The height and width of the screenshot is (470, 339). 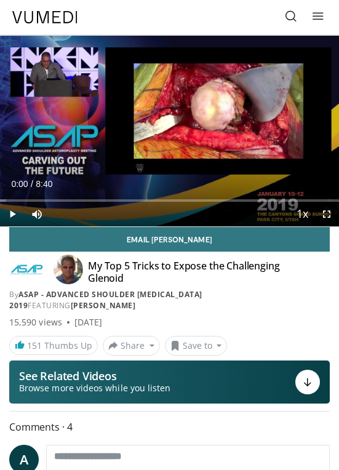 What do you see at coordinates (196, 346) in the screenshot?
I see `button: Save to` at bounding box center [196, 346].